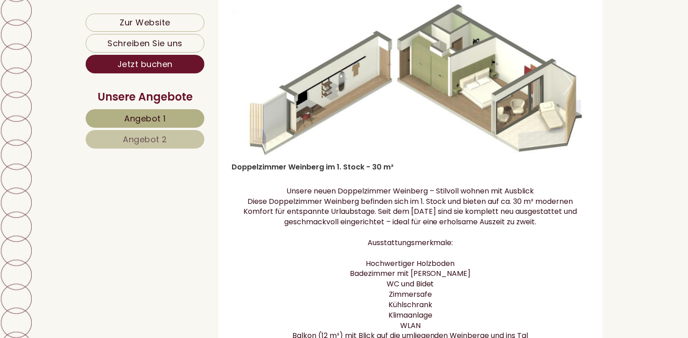 This screenshot has height=338, width=688. Describe the element at coordinates (145, 97) in the screenshot. I see `div: Unsere Angebote` at that location.